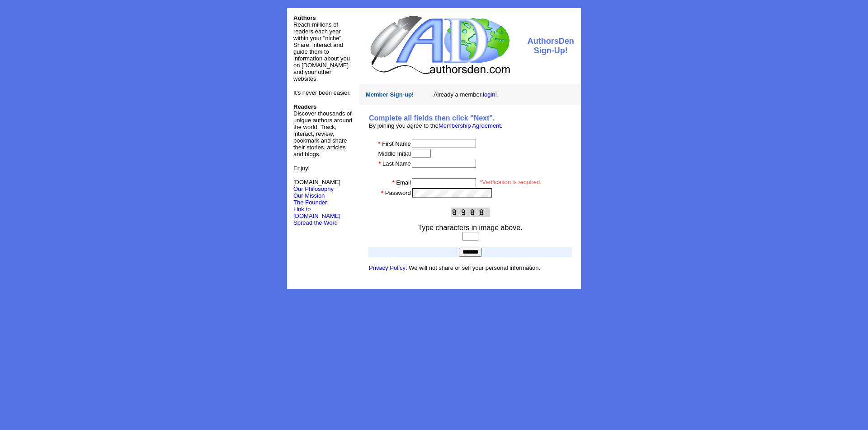 The image size is (868, 430). Describe the element at coordinates (435, 126) in the screenshot. I see `font: By joining you agree to the .` at that location.